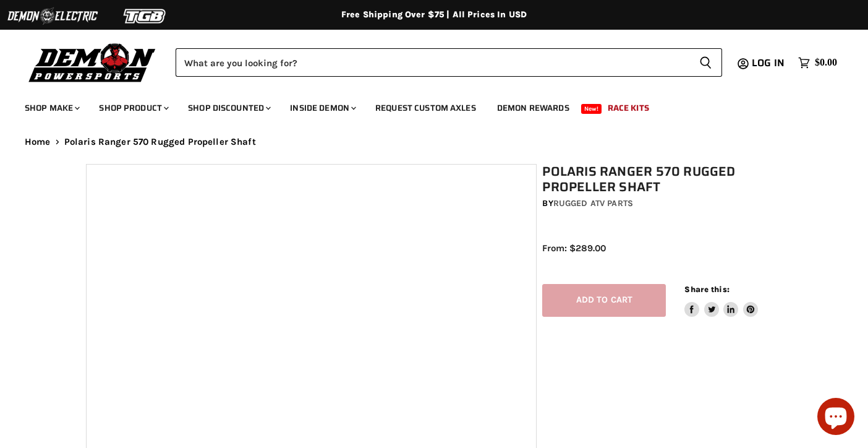 Image resolution: width=868 pixels, height=448 pixels. What do you see at coordinates (533, 107) in the screenshot?
I see `a: Demon Rewards` at bounding box center [533, 107].